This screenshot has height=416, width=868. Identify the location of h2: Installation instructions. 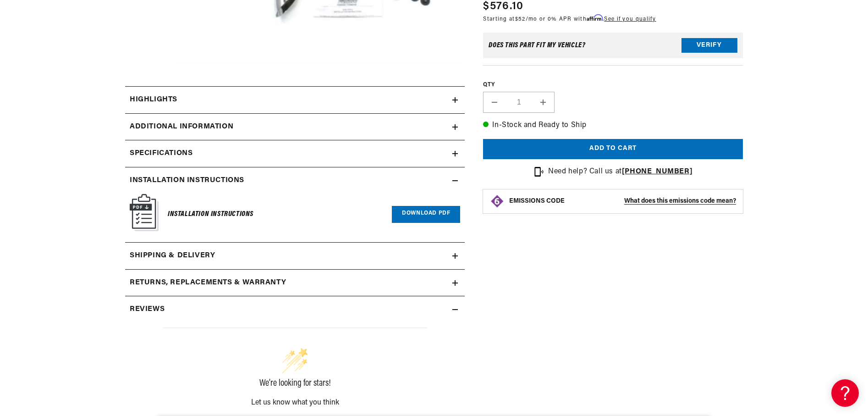
(187, 181).